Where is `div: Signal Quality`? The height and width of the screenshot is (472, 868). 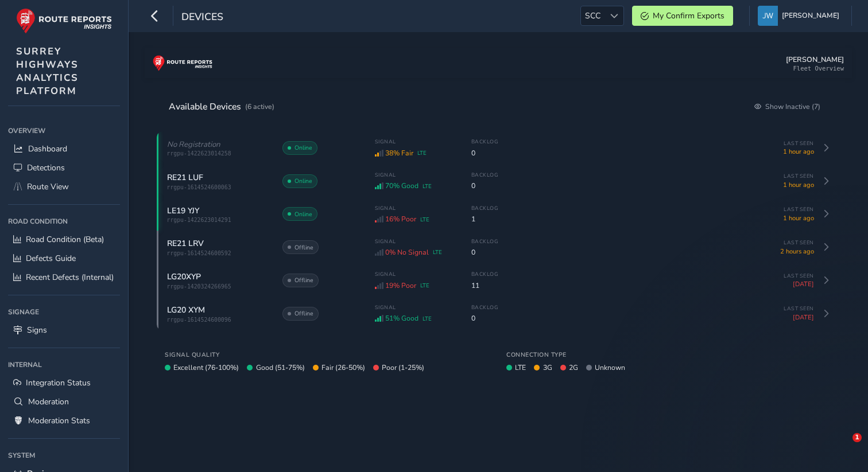
div: Signal Quality is located at coordinates (327, 354).